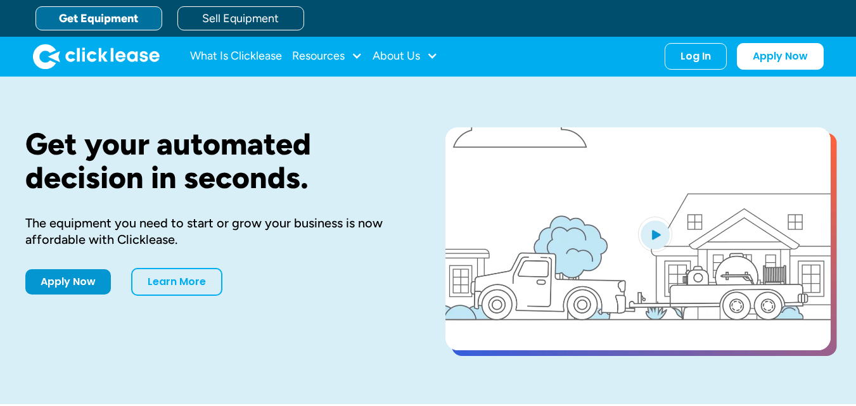 The height and width of the screenshot is (406, 856). What do you see at coordinates (327, 56) in the screenshot?
I see `div: Resources` at bounding box center [327, 56].